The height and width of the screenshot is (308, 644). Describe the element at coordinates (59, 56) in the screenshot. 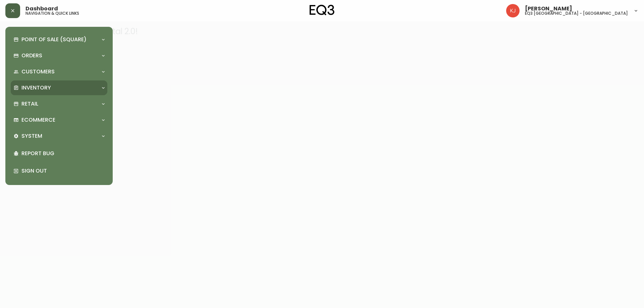

I see `div: Orders` at that location.